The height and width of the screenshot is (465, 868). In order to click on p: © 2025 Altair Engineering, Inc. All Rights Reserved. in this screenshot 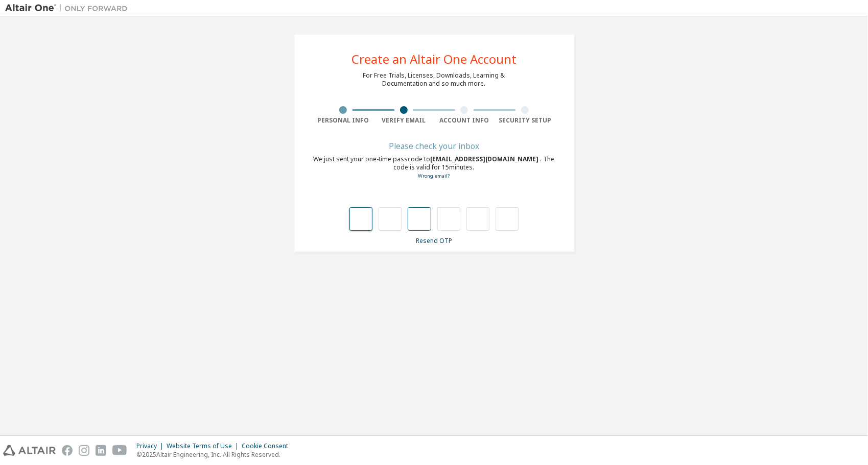, I will do `click(215, 454)`.